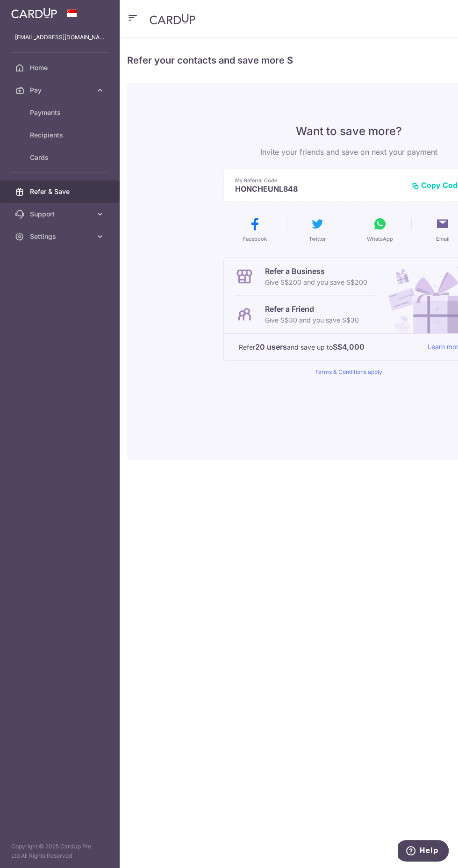  Describe the element at coordinates (312, 320) in the screenshot. I see `p: Give S$30 and you save S$30` at that location.